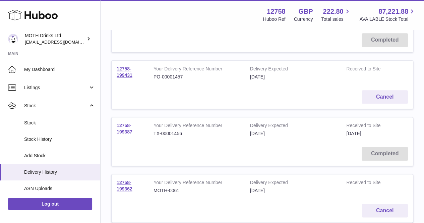  I want to click on span: Delivery History, so click(60, 172).